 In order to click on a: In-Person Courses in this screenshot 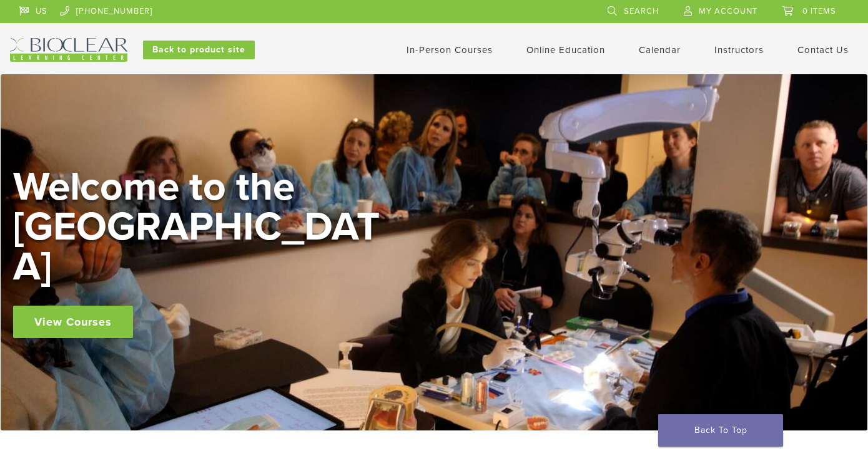, I will do `click(449, 50)`.